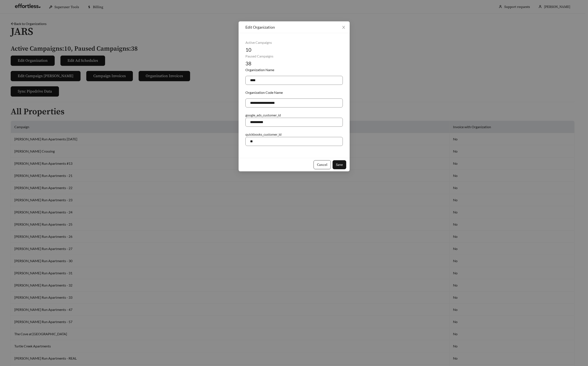  I want to click on input: quickbooks_customer_id, so click(294, 141).